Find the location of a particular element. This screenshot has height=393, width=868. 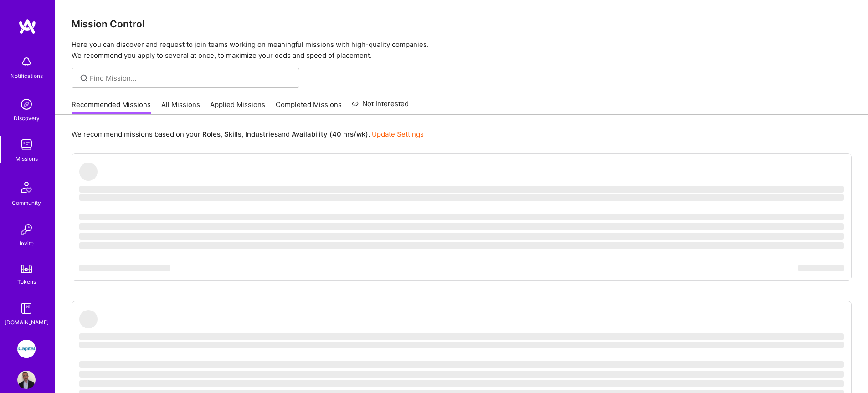

div: Missions is located at coordinates (27, 159).